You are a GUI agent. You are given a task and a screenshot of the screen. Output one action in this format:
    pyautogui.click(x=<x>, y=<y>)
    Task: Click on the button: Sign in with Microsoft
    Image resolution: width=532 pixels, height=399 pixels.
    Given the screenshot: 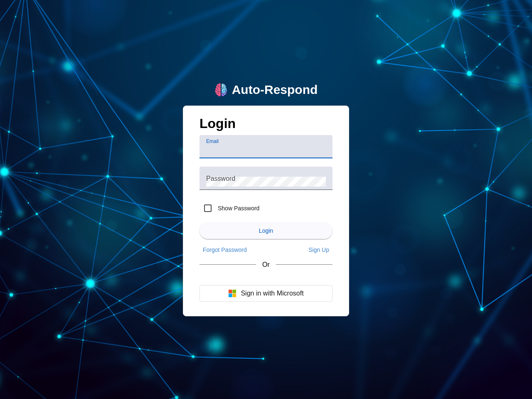 What is the action you would take?
    pyautogui.click(x=266, y=293)
    